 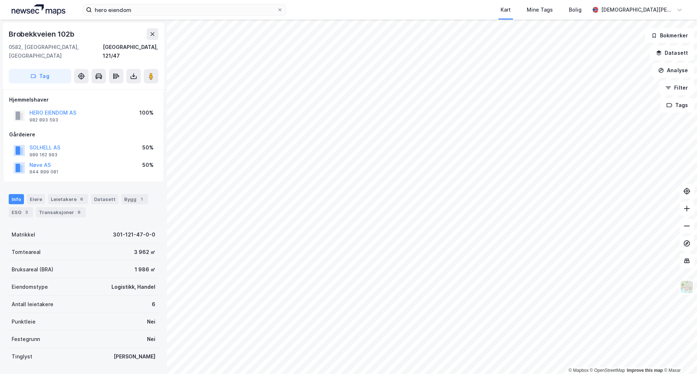 I want to click on div: Mine Tags, so click(x=540, y=10).